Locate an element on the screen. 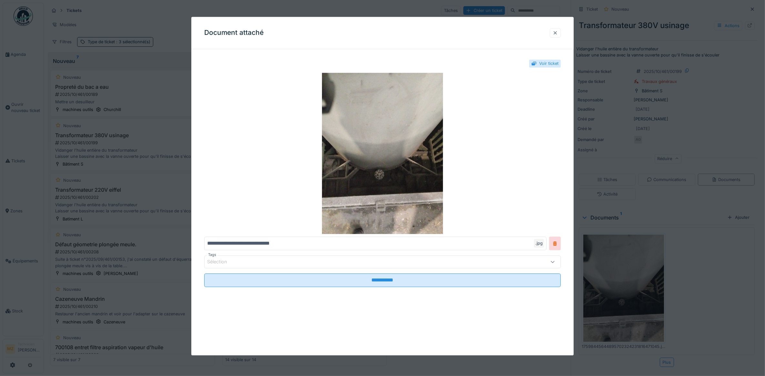 The width and height of the screenshot is (765, 376). div: Sélection is located at coordinates (222, 262).